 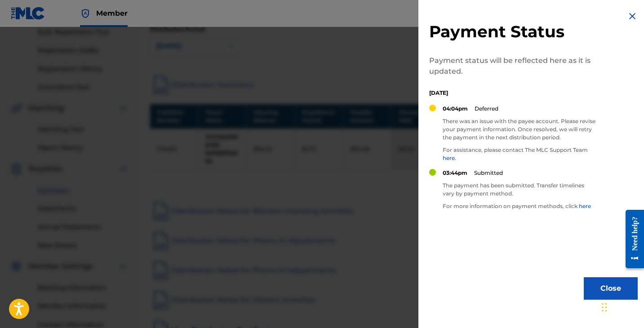 I want to click on div: Drag, so click(x=604, y=308).